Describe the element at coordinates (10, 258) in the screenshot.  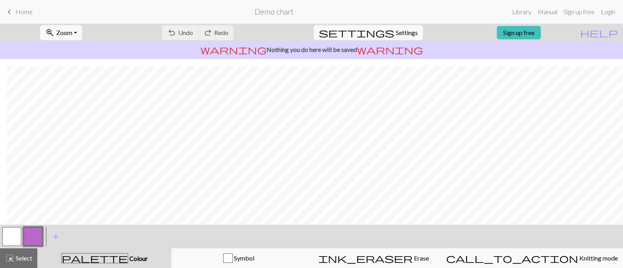
I see `span: highlight_alt` at that location.